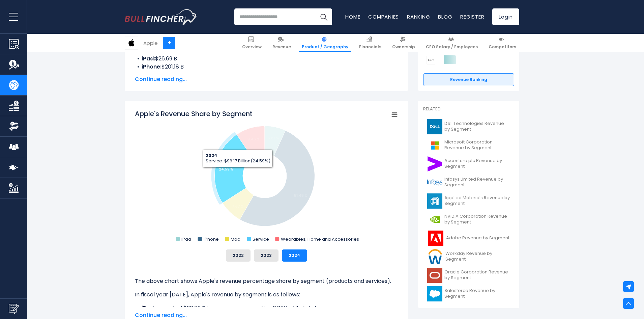 This screenshot has width=644, height=319. I want to click on a: NVIDIA Corporation Revenue by Segment, so click(469, 219).